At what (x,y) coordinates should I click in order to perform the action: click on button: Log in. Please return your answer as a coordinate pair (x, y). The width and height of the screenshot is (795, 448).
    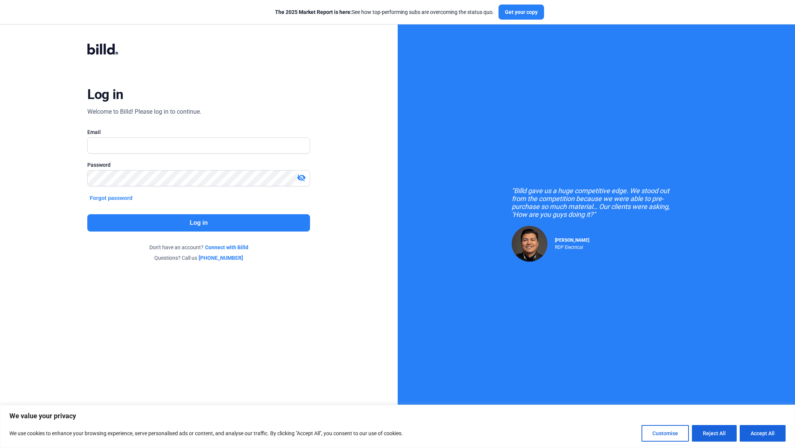
    Looking at the image, I should click on (199, 223).